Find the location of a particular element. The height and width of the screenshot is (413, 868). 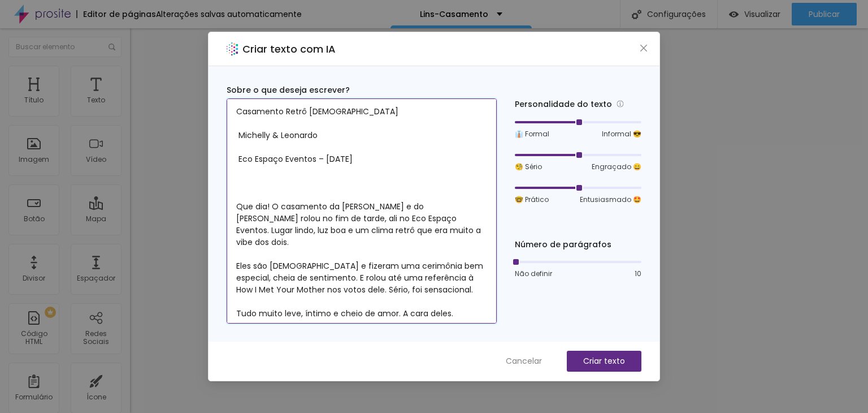

font: Não definir is located at coordinates (533, 273).